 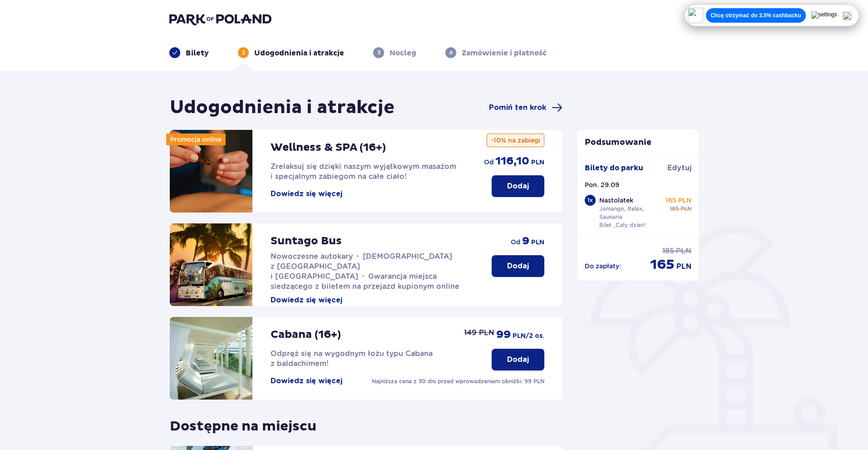 What do you see at coordinates (630, 212) in the screenshot?
I see `p: Jamango, Relax, Saunaria` at bounding box center [630, 212].